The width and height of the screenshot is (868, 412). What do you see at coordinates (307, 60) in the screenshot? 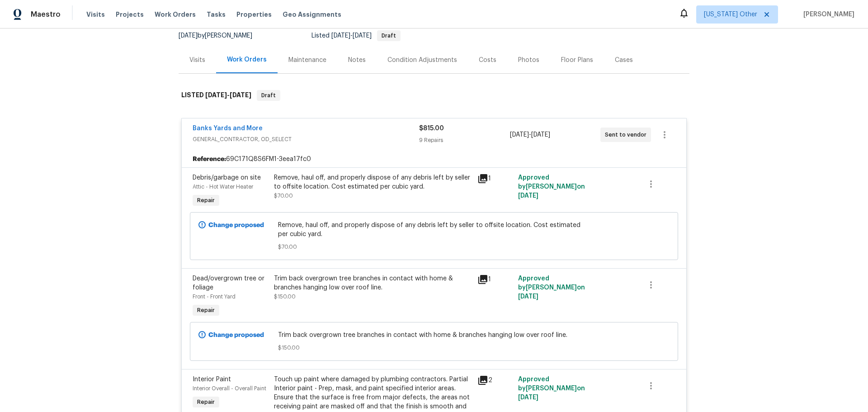
I see `div: Maintenance` at bounding box center [307, 60].